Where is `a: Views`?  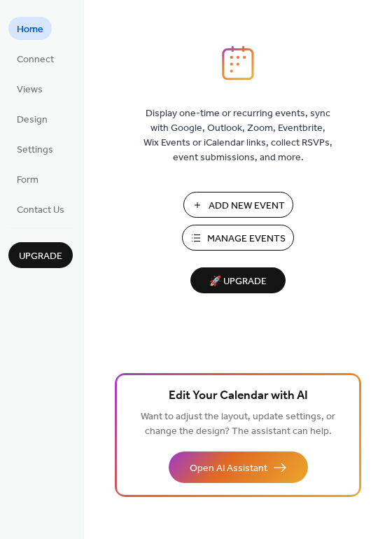
a: Views is located at coordinates (29, 89).